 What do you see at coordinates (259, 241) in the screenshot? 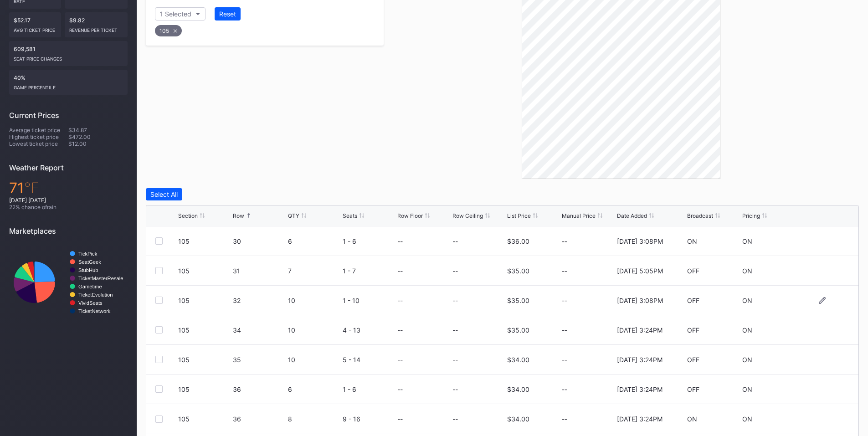
I see `div: 30` at bounding box center [259, 241].